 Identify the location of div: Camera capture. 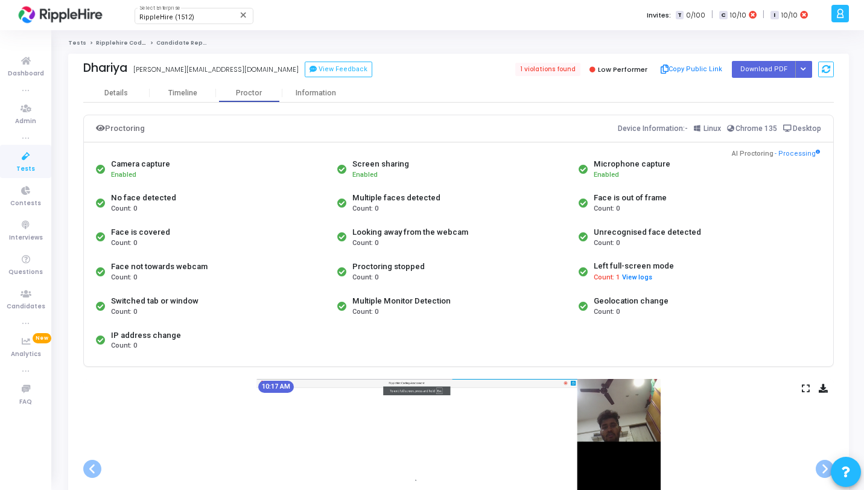
(141, 164).